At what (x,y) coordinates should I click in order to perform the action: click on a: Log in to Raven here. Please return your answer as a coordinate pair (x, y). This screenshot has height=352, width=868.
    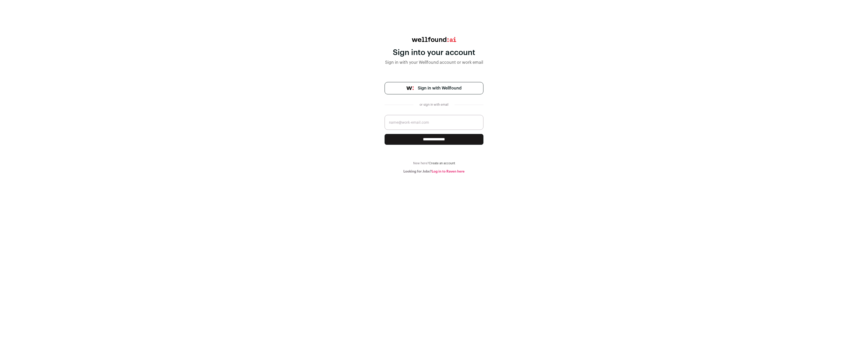
    Looking at the image, I should click on (448, 171).